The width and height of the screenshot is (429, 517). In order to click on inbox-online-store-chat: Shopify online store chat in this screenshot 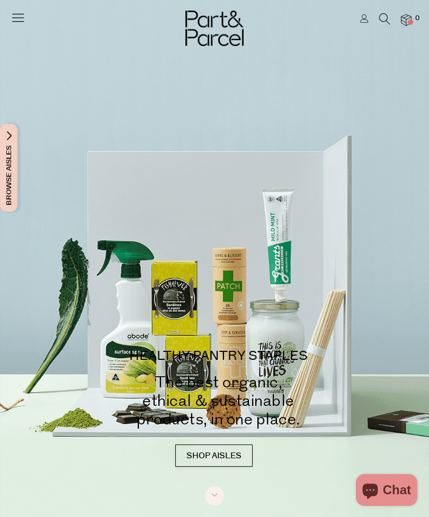, I will do `click(386, 491)`.